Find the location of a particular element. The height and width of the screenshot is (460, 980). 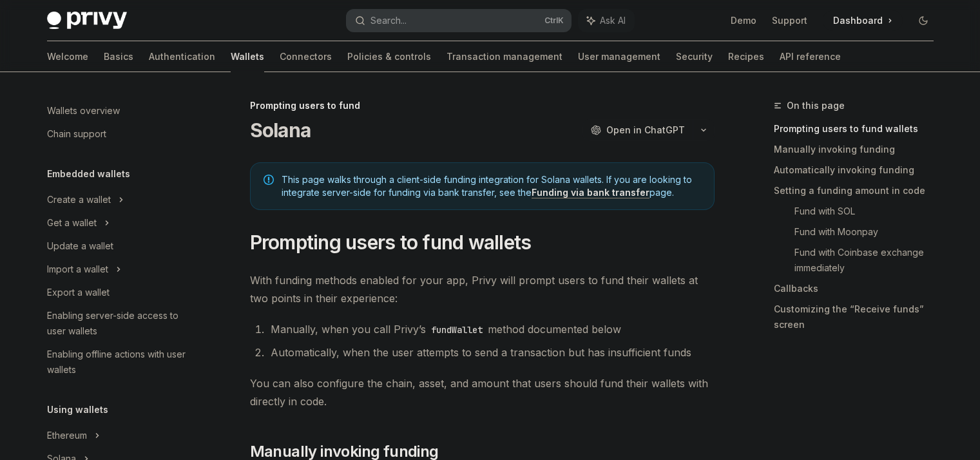

a: Security is located at coordinates (694, 57).